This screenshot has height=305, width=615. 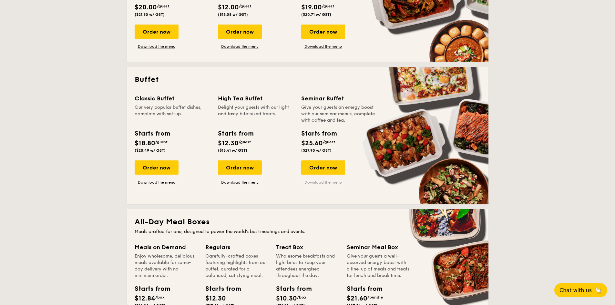 What do you see at coordinates (316, 15) in the screenshot?
I see `span: ($20.71 w/ GST)` at bounding box center [316, 15].